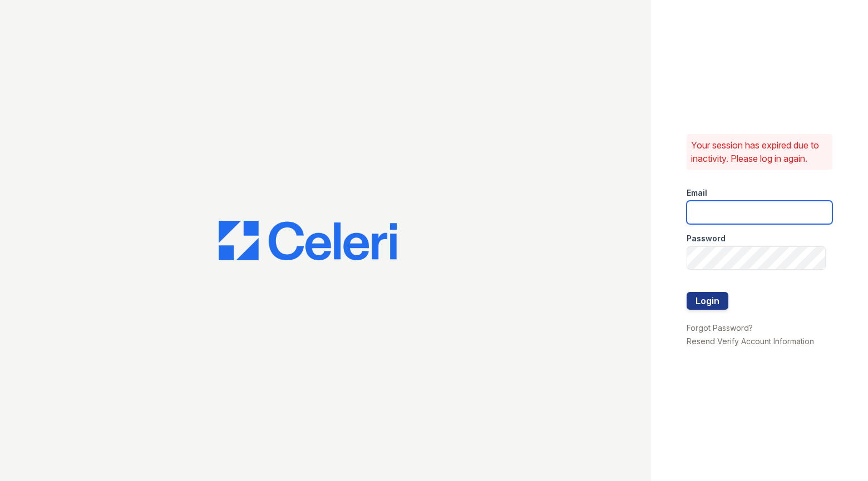 The image size is (868, 481). Describe the element at coordinates (696, 193) in the screenshot. I see `label: Email` at that location.